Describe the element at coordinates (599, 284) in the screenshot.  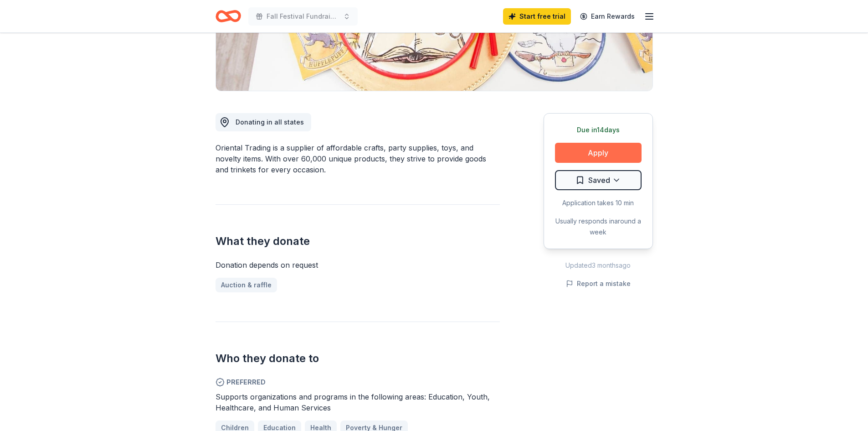
I see `button: Report a mistake` at that location.